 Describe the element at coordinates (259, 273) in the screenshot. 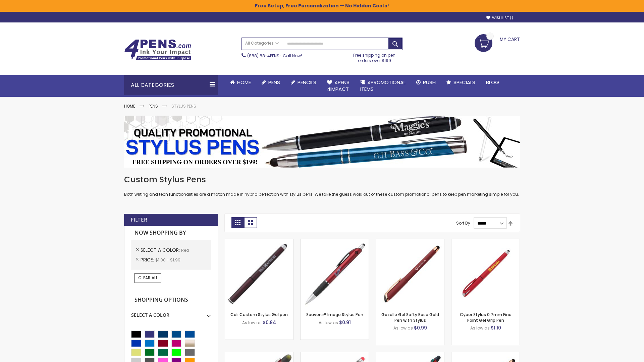

I see `img: Cali Custom Stylus Gel pen-Red` at that location.